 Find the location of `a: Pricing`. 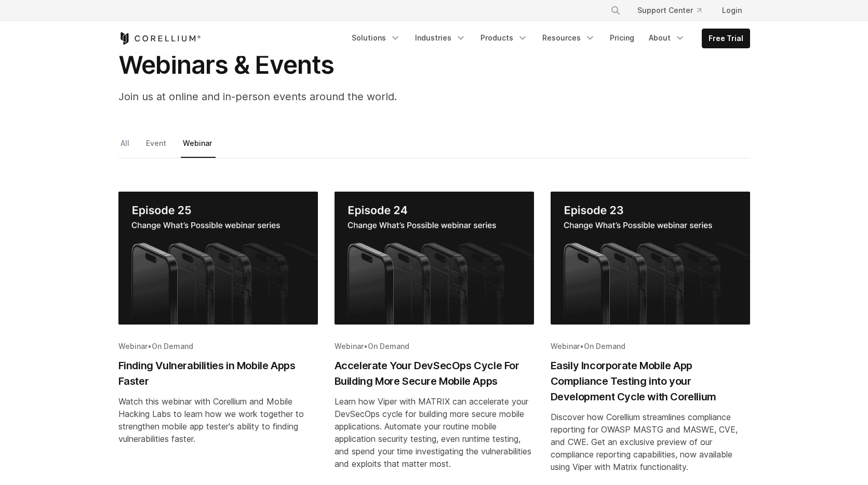

a: Pricing is located at coordinates (622, 38).